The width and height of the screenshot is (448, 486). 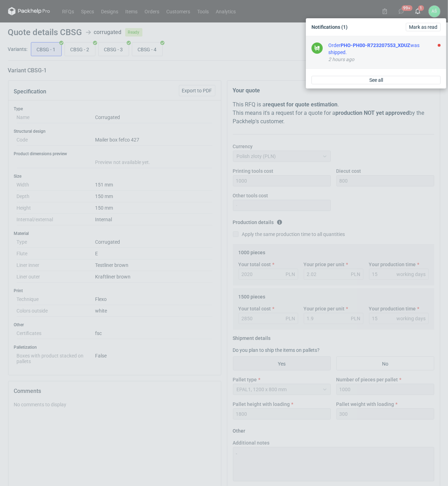 What do you see at coordinates (375, 46) in the screenshot?
I see `strong: PHO-PH00-R723207553_XDUZ` at bounding box center [375, 46].